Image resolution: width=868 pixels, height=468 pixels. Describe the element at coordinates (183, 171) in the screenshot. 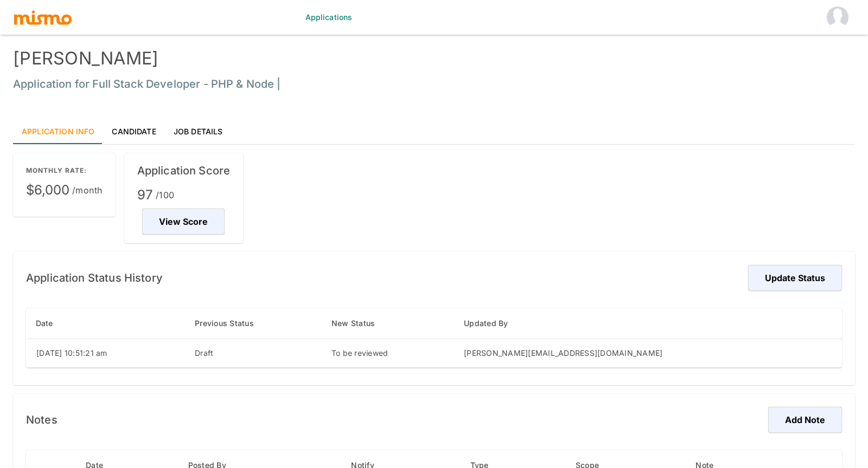

I see `h6: Application Score` at that location.